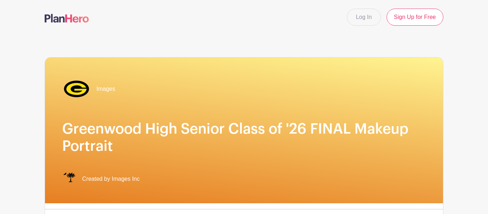 Image resolution: width=488 pixels, height=214 pixels. What do you see at coordinates (415, 17) in the screenshot?
I see `a: Sign Up for Free` at bounding box center [415, 17].